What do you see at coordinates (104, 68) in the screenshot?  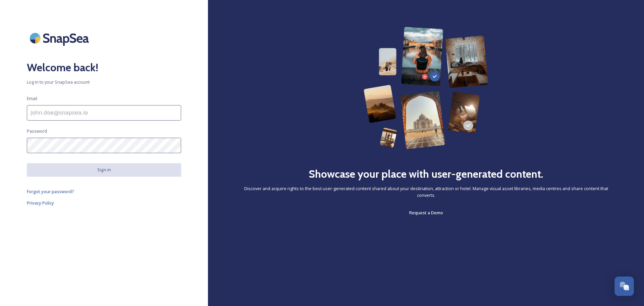 I see `h2: Welcome back!` at bounding box center [104, 68].